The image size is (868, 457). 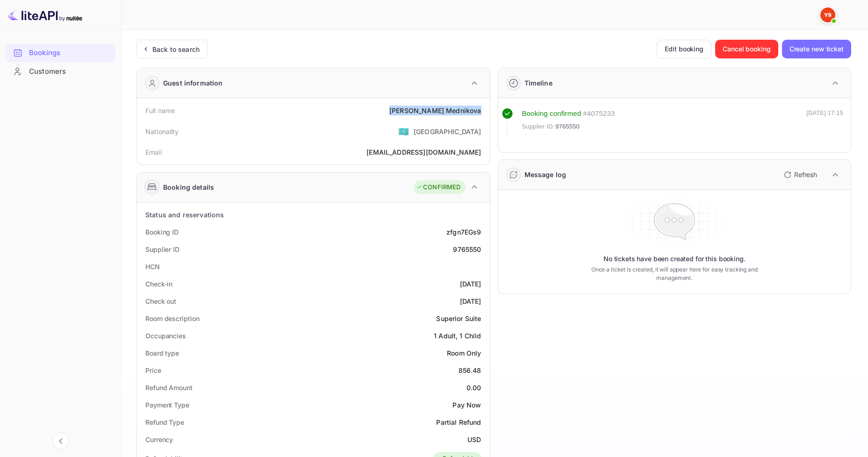 What do you see at coordinates (193, 83) in the screenshot?
I see `div: Guest information` at bounding box center [193, 83].